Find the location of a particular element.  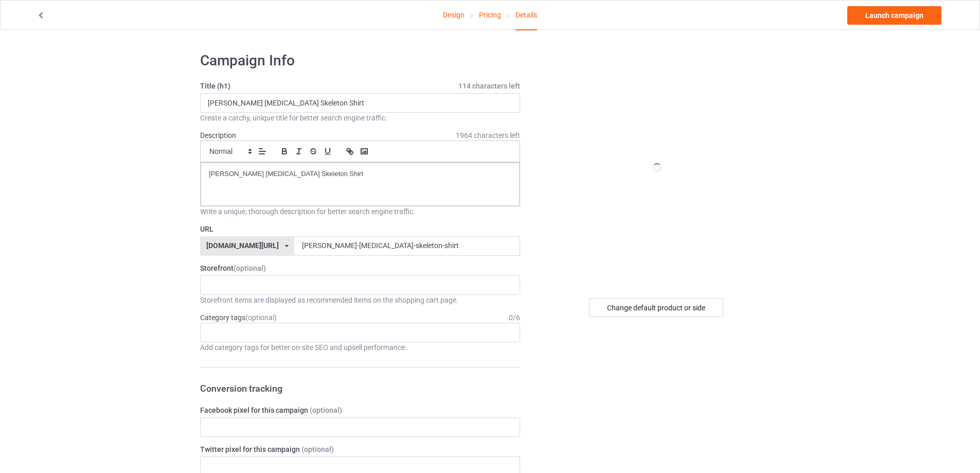

div: Add category tags for better on-site SEO and upsell performance. is located at coordinates (360, 347).